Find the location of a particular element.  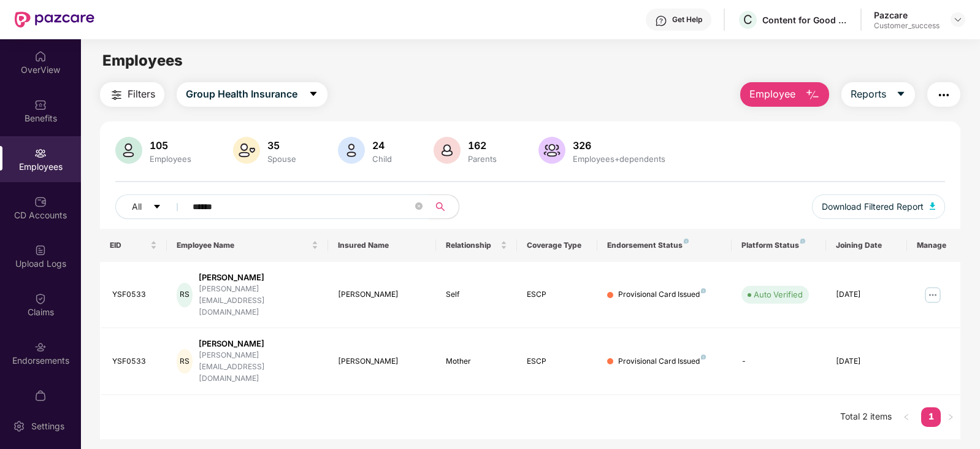

span: Download Filtered Report is located at coordinates (873, 207).